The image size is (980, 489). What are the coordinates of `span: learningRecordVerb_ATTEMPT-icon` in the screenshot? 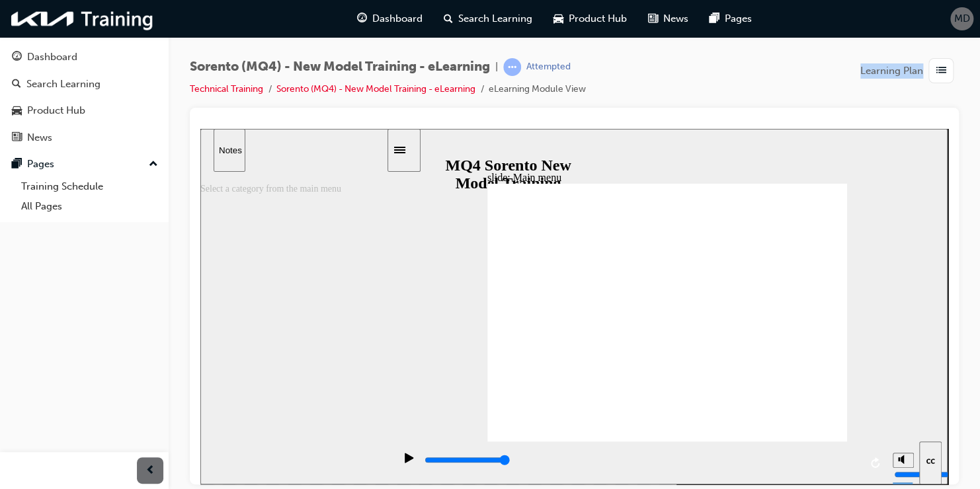 It's located at (512, 67).